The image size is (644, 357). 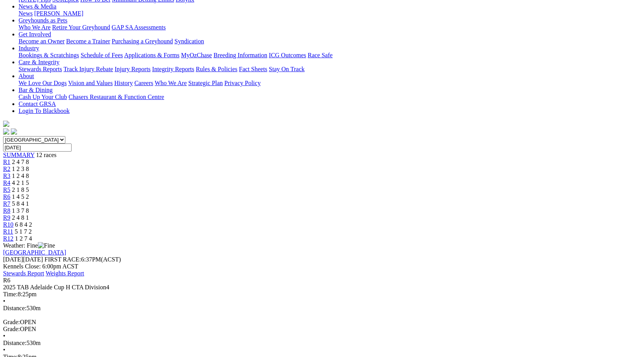 I want to click on a: Schedule of Fees, so click(x=101, y=55).